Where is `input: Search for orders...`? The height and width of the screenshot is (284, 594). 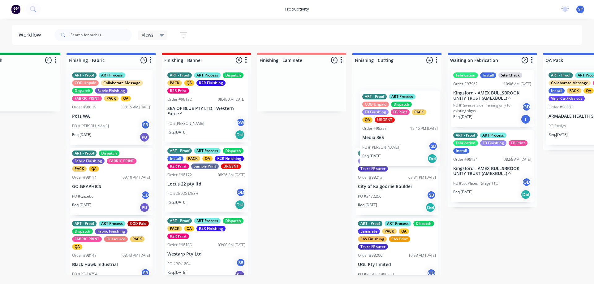 input: Search for orders... is located at coordinates (101, 35).